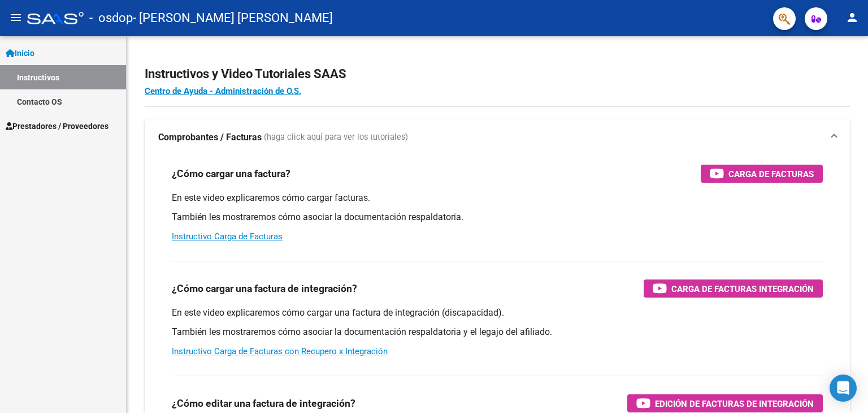 Image resolution: width=868 pixels, height=413 pixels. What do you see at coordinates (497, 137) in the screenshot?
I see `mat-expansion-panel-header: Comprobantes / Facturas (haga click aquí para ver los tutoriales)` at bounding box center [497, 137].